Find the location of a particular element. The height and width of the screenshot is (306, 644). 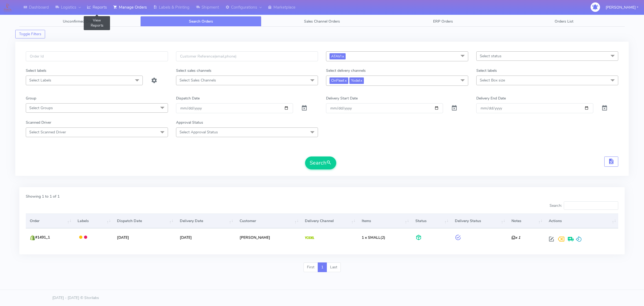

input: Order Id is located at coordinates (97, 56).